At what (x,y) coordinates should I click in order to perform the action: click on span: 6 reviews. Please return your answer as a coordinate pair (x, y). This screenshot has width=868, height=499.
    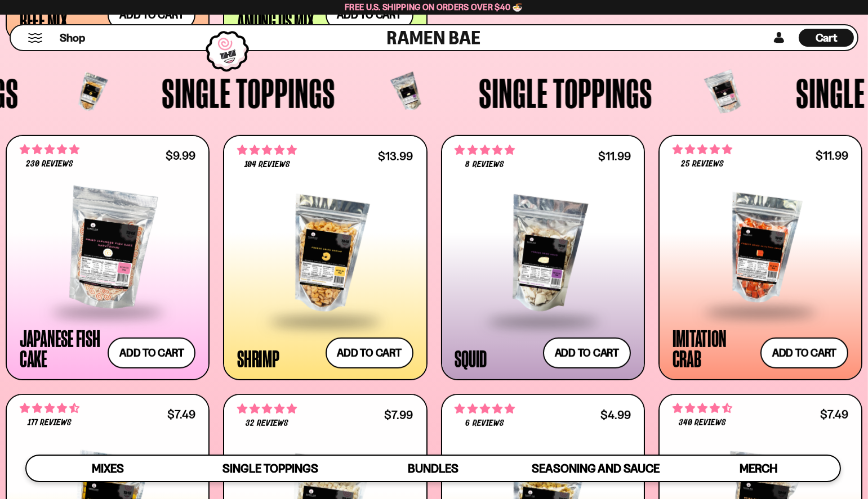
    Looking at the image, I should click on (485, 424).